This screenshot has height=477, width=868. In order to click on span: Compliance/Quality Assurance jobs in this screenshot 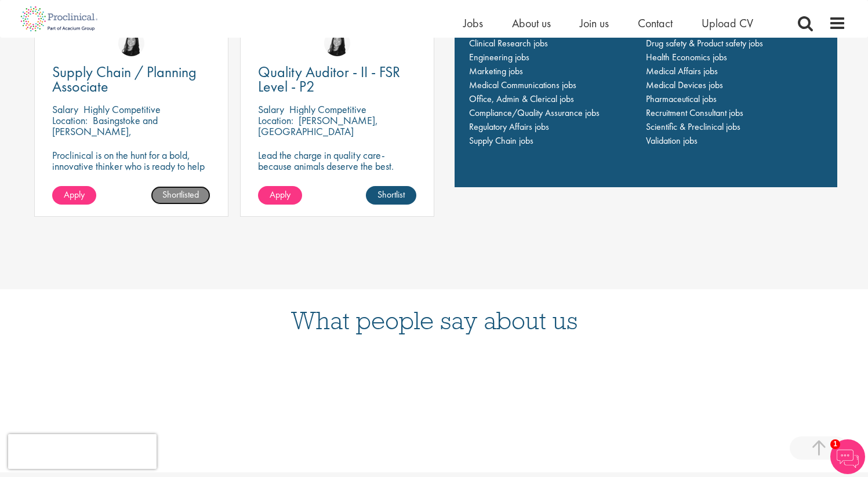, I will do `click(534, 112)`.